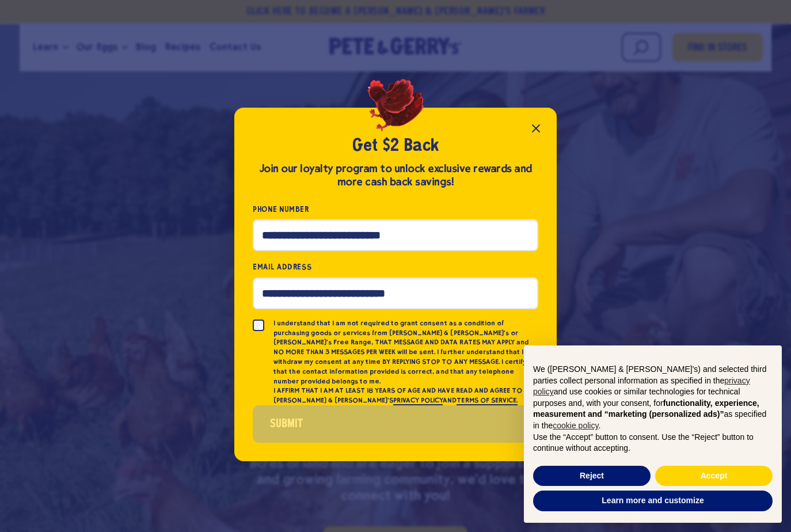 The image size is (791, 532). Describe the element at coordinates (258, 325) in the screenshot. I see `input: I understand that I am not required to grant consent as a condition of purchasing goods or servic...` at that location.